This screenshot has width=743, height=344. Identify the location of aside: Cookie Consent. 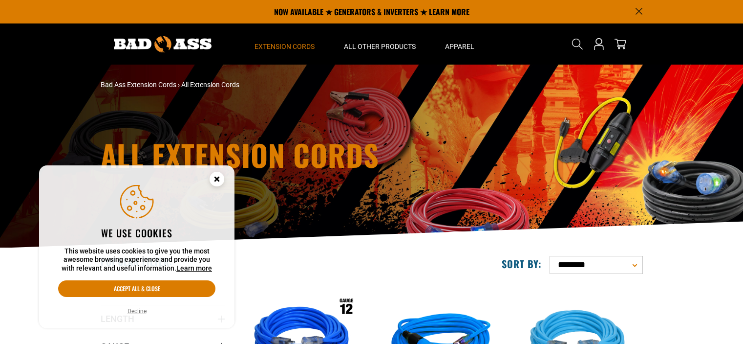
(137, 247).